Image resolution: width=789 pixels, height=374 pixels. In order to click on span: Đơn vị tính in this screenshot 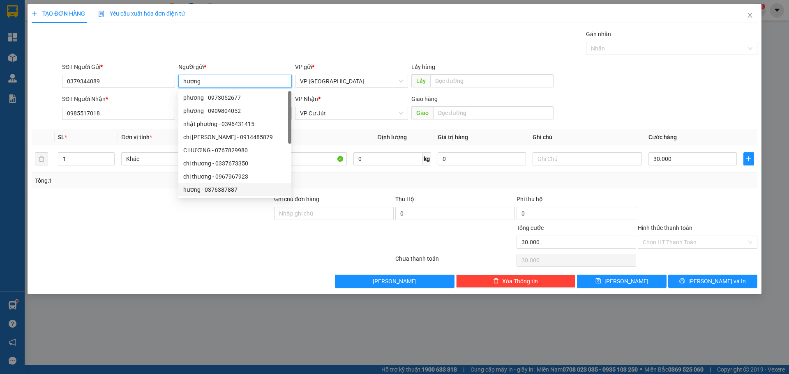, I will do `click(136, 137)`.